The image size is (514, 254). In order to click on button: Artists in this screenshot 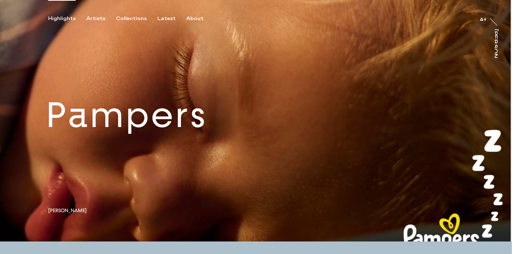, I will do `click(101, 19)`.